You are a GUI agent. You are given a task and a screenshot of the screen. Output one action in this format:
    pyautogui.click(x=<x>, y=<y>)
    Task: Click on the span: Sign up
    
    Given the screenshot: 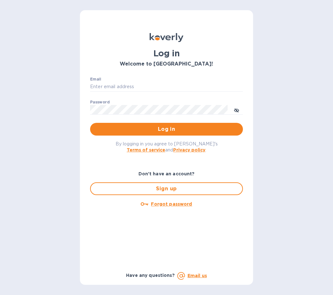 What is the action you would take?
    pyautogui.click(x=167, y=189)
    